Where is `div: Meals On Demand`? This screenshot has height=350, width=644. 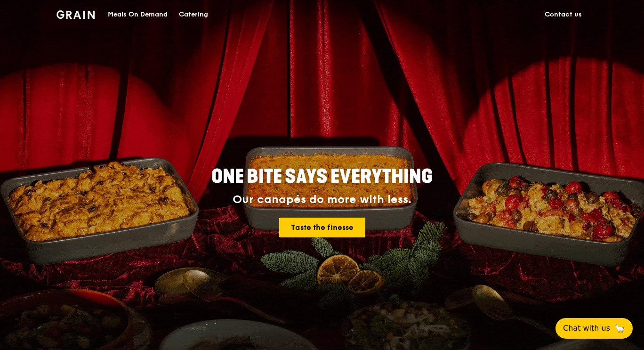
div: Meals On Demand is located at coordinates (138, 15).